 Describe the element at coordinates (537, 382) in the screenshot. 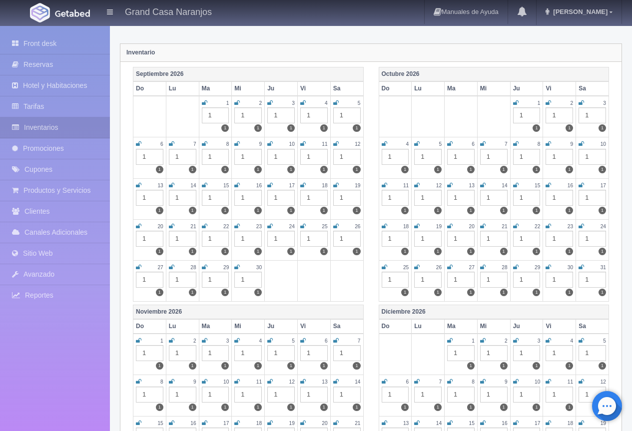

I see `small: 10` at that location.